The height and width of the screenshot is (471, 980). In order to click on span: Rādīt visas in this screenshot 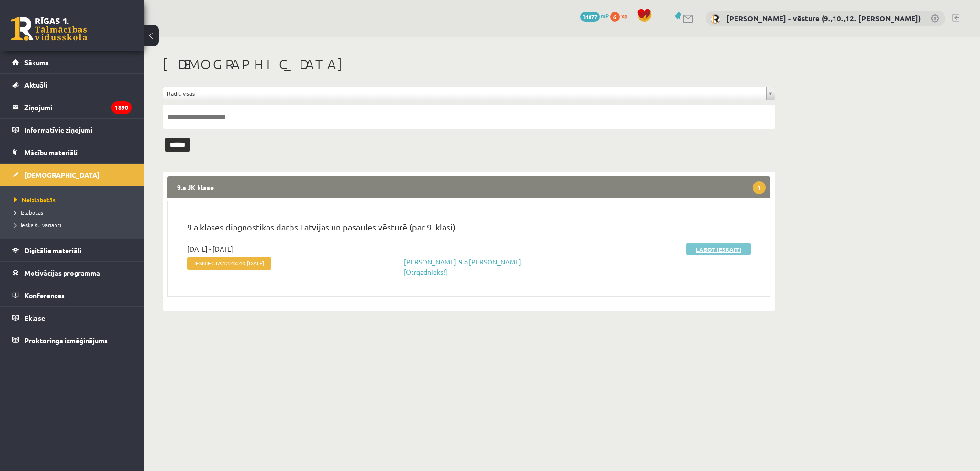, I will do `click(465, 94)`.